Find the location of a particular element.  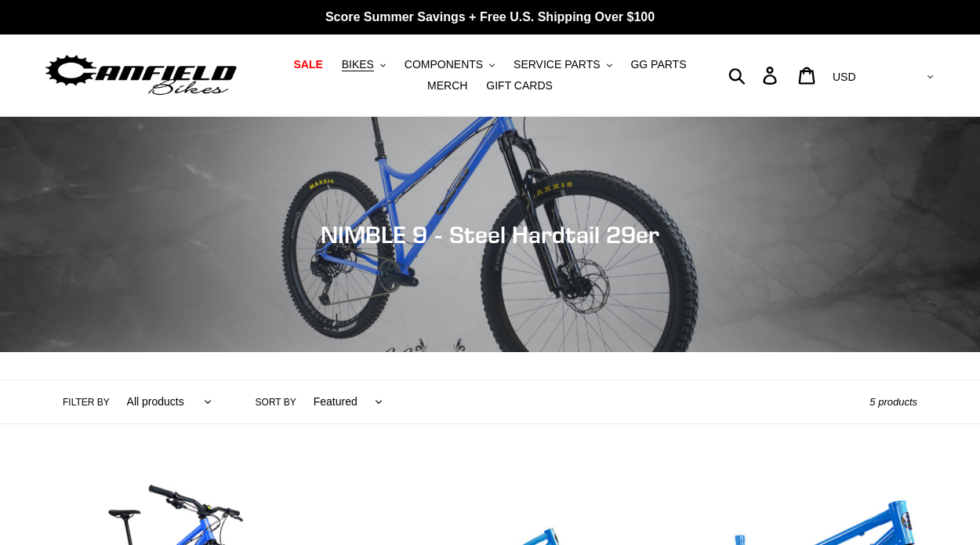

span: GIFT CARDS is located at coordinates (519, 86).